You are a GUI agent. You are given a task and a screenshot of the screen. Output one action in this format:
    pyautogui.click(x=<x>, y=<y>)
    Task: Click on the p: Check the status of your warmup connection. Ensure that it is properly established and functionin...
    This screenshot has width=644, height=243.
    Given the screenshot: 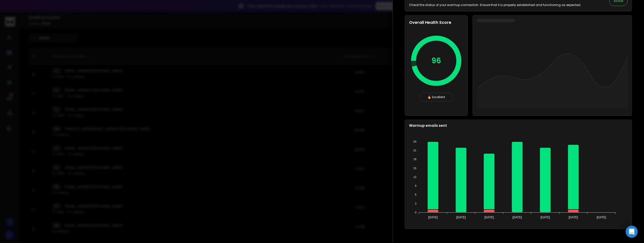 What is the action you would take?
    pyautogui.click(x=495, y=5)
    